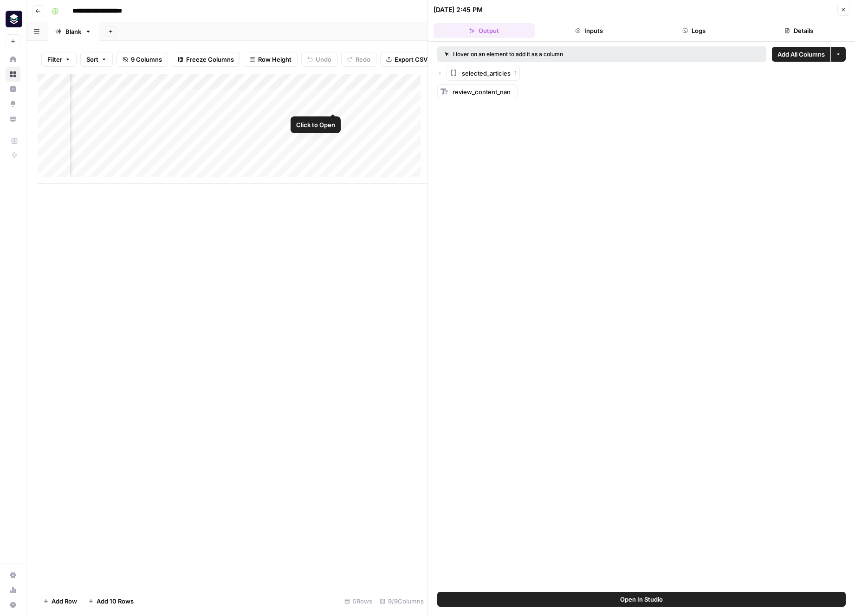 The height and width of the screenshot is (616, 855). What do you see at coordinates (553, 55) in the screenshot?
I see `div: Hover on an element to add it as a column` at bounding box center [553, 55].